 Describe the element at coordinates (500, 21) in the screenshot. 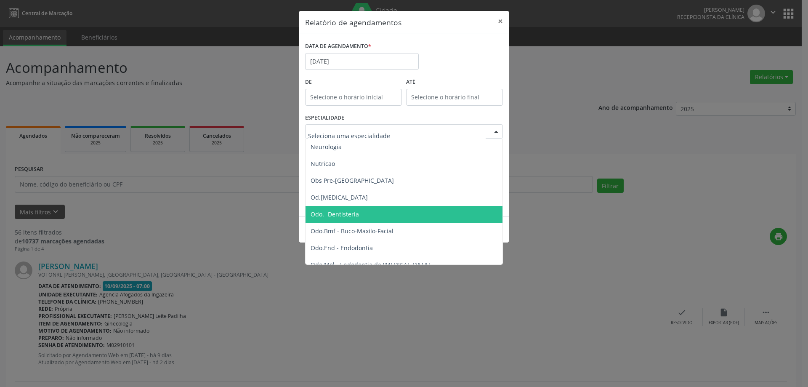

I see `button: Close` at that location.